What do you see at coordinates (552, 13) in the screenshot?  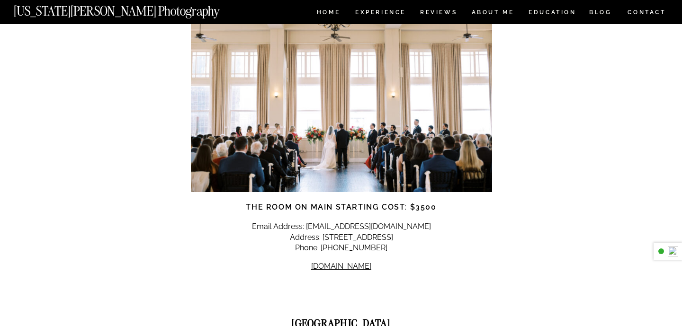 I see `a: EDUCATION` at bounding box center [552, 13].